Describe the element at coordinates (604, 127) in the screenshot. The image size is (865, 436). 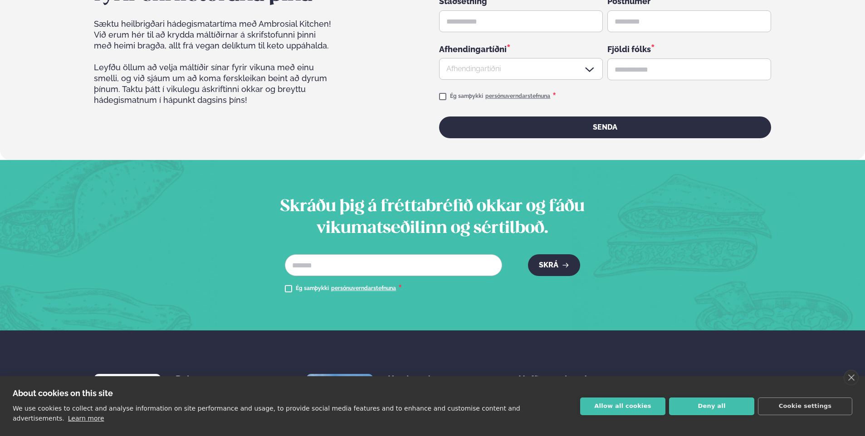
I see `button: Senda` at that location.